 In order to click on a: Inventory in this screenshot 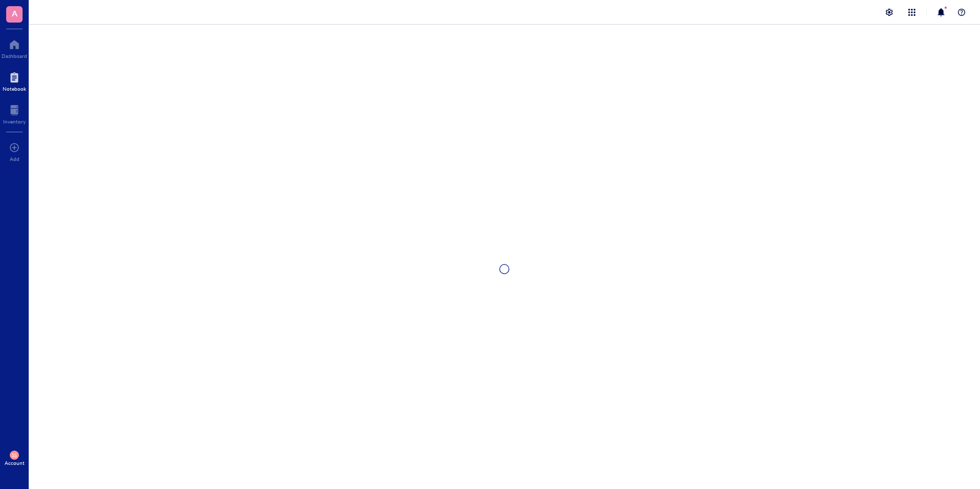, I will do `click(14, 113)`.